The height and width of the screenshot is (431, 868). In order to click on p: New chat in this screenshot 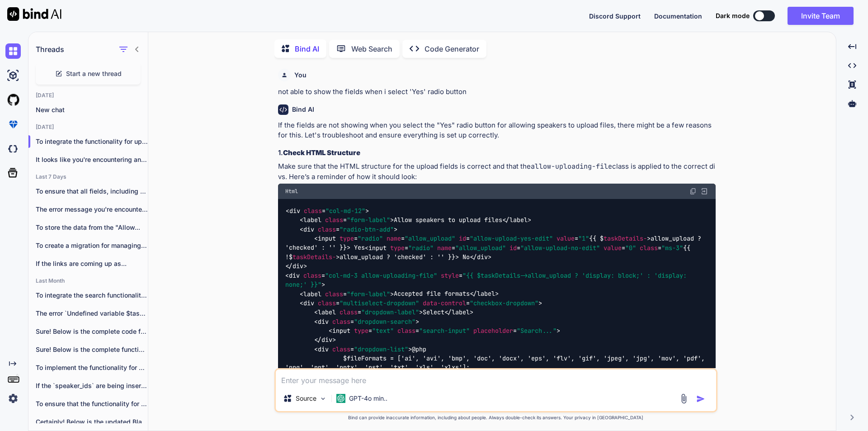, I will do `click(92, 110)`.